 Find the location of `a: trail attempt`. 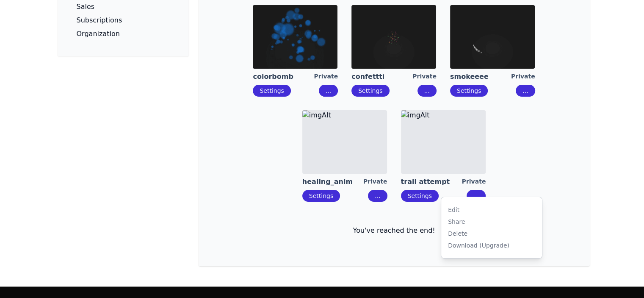

a: trail attempt is located at coordinates (432, 182).